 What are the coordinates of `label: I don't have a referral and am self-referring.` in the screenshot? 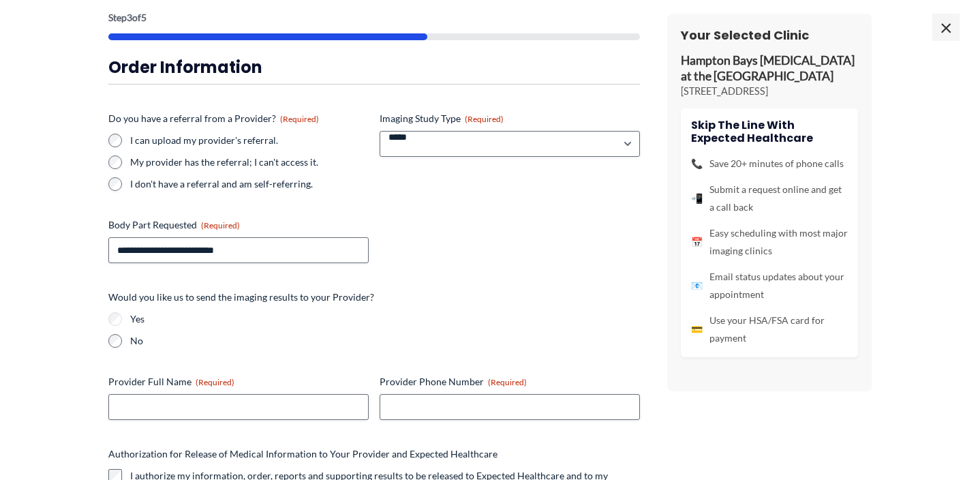 It's located at (250, 184).